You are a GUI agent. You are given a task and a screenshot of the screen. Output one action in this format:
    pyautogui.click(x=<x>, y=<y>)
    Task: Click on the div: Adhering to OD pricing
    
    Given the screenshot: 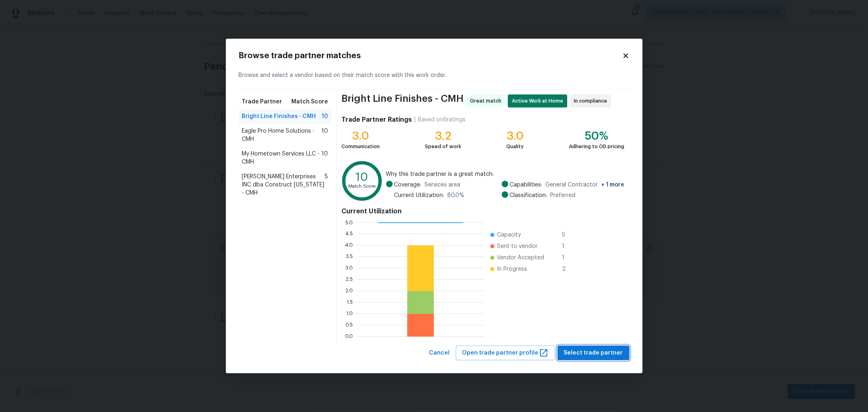 What is the action you would take?
    pyautogui.click(x=597, y=147)
    